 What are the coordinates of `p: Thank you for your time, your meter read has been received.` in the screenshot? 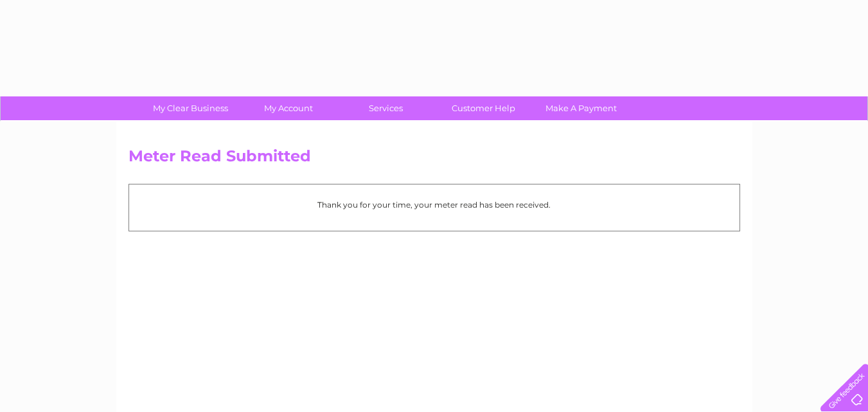 It's located at (434, 204).